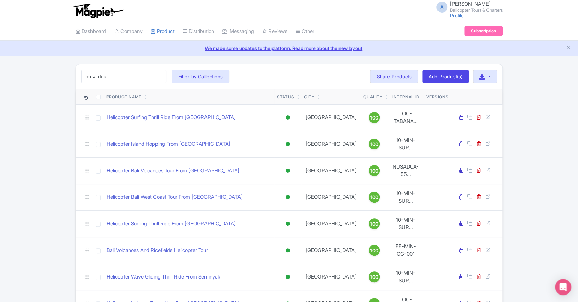  What do you see at coordinates (275, 31) in the screenshot?
I see `a: Reviews` at bounding box center [275, 31].